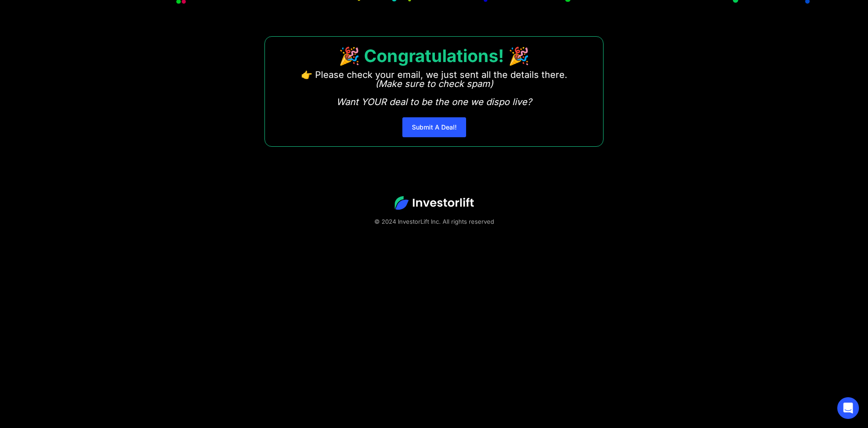  I want to click on p: 👉 Please check your email, we just sent all the details there. ‍, so click(434, 88).